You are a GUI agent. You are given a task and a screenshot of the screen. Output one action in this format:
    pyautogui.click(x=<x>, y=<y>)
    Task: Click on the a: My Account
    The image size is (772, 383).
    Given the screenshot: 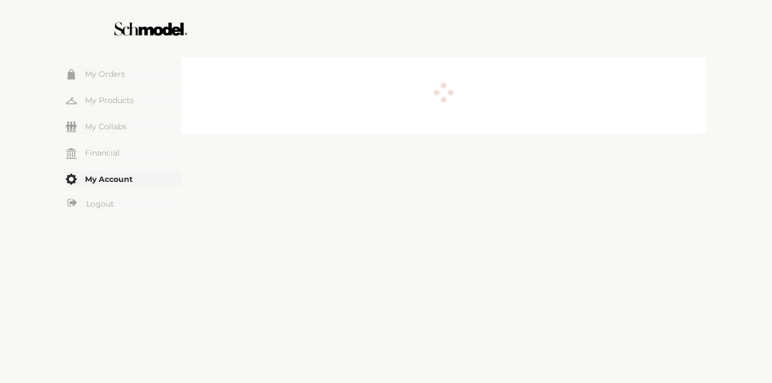 What is the action you would take?
    pyautogui.click(x=123, y=179)
    